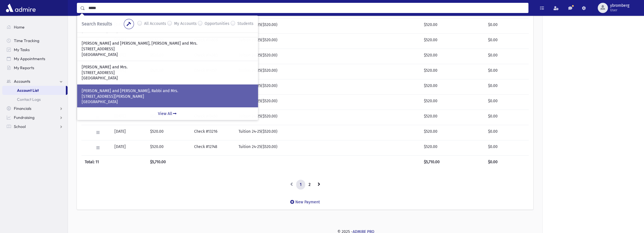  I want to click on label: Students, so click(245, 24).